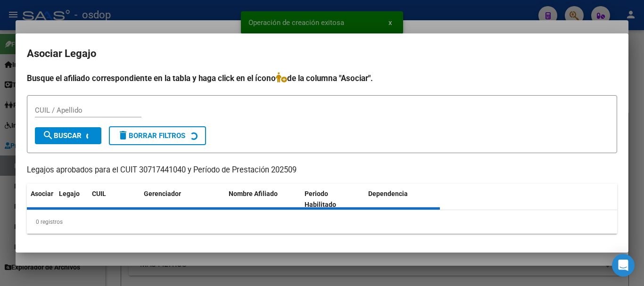  What do you see at coordinates (158, 136) in the screenshot?
I see `button: Borrar Filtros` at bounding box center [158, 136].